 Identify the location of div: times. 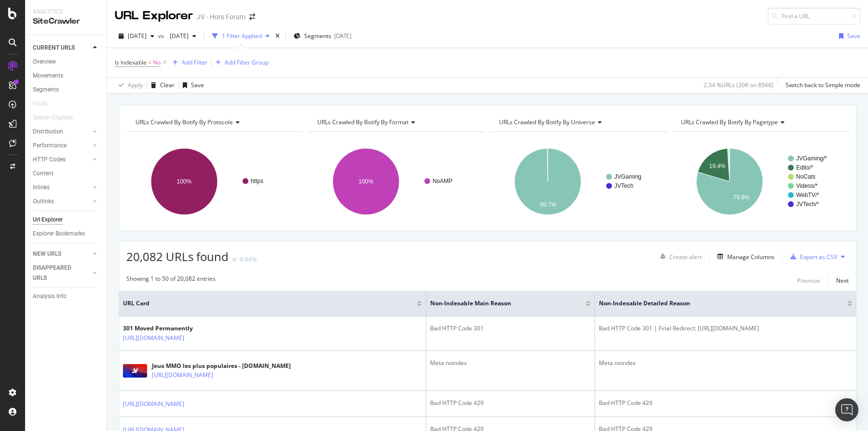
(278, 36).